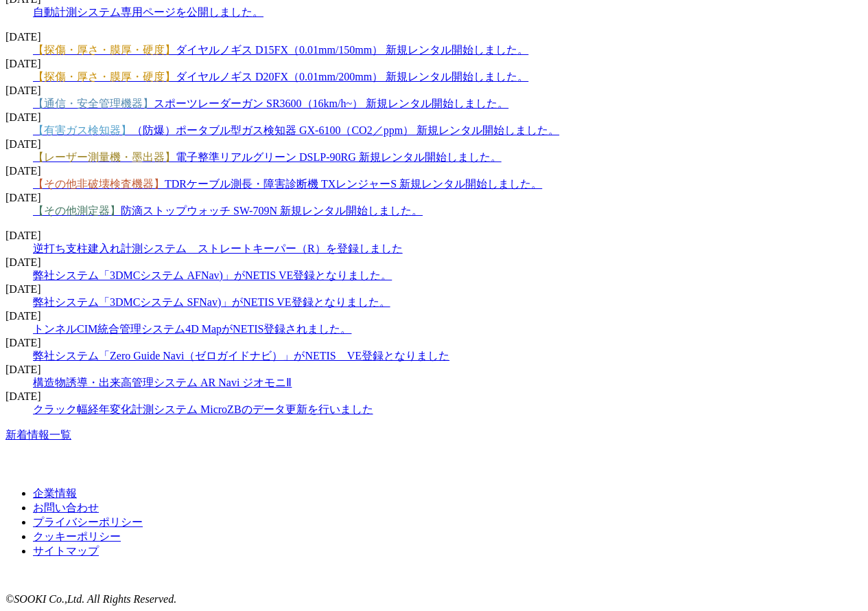 The width and height of the screenshot is (868, 611). I want to click on a: サイトマップ, so click(66, 551).